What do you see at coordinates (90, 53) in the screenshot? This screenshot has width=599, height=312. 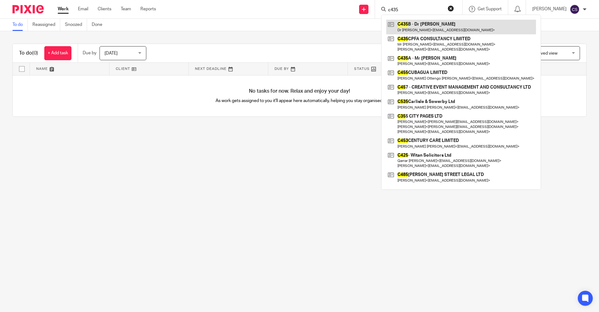 I see `p: Due by` at bounding box center [90, 53].